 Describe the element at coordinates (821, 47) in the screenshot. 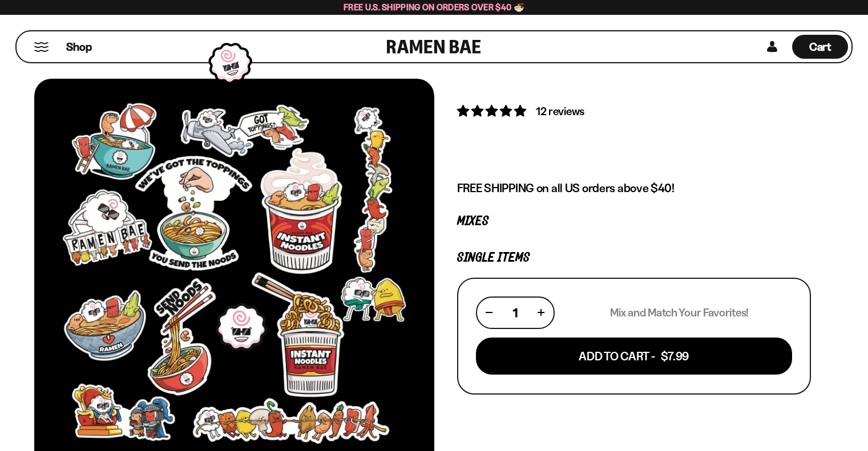

I see `span: Cart` at that location.